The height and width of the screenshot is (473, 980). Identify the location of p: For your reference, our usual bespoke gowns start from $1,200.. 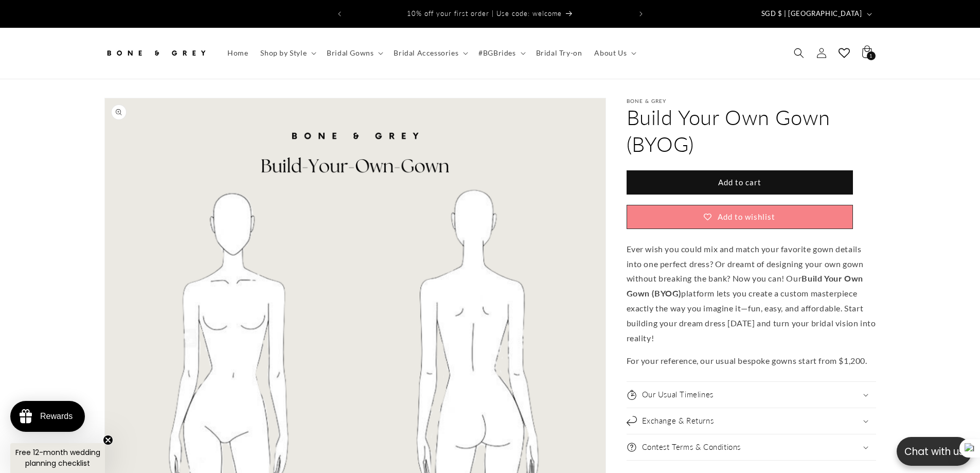
(751, 360).